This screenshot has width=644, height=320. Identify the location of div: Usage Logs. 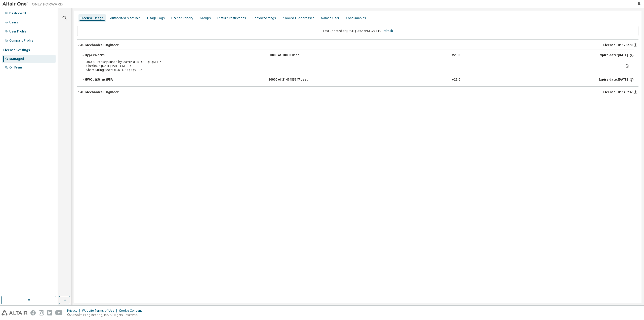
(156, 18).